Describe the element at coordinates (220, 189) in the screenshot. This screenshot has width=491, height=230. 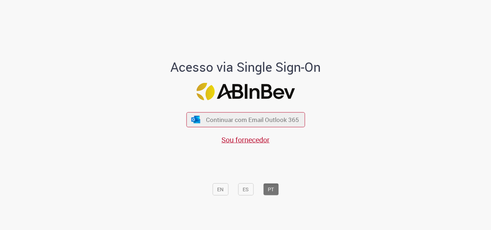
I see `button: EN` at that location.